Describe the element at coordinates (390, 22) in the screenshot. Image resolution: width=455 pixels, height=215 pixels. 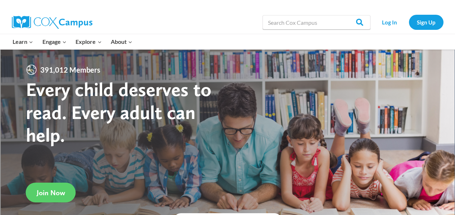
I see `a: Log In` at that location.